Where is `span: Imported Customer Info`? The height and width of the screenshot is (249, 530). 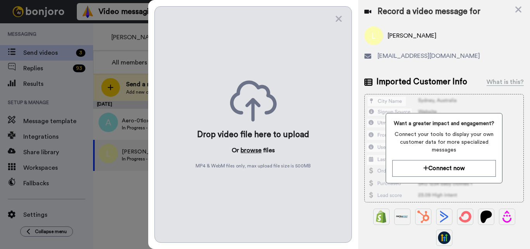 span: Imported Customer Info is located at coordinates (422, 82).